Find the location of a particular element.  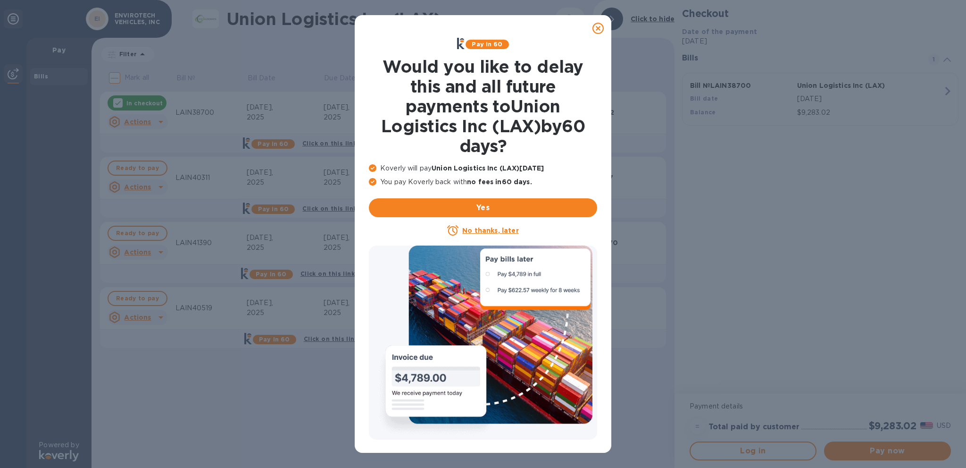

b: no fees in 60 days . is located at coordinates (499, 182).